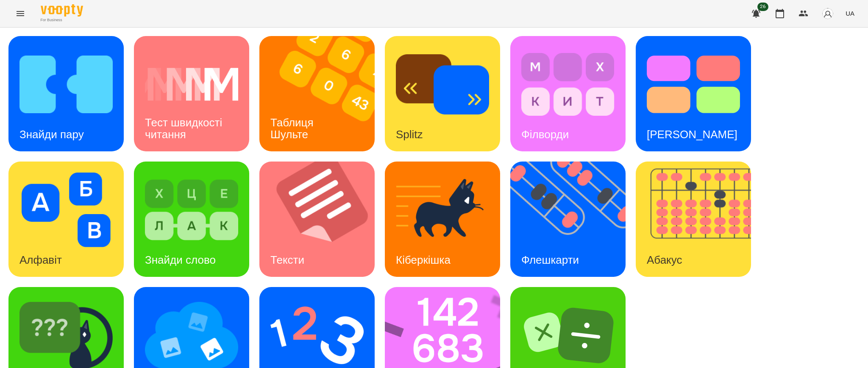 This screenshot has height=368, width=868. What do you see at coordinates (185, 128) in the screenshot?
I see `h3: Тест швидкості читання` at bounding box center [185, 128].